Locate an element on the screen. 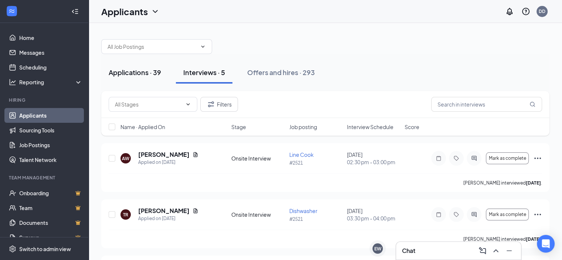  input: Search in interviews is located at coordinates (487, 104).